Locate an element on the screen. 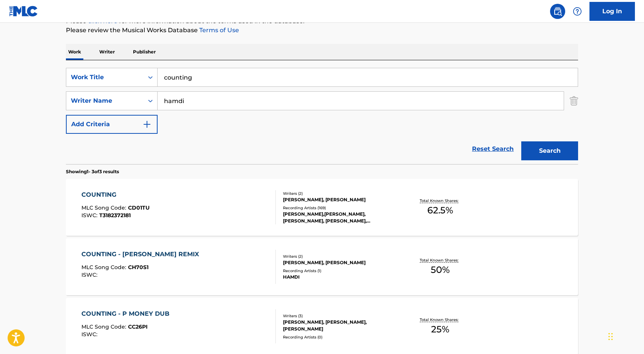  form: Search Form is located at coordinates (322, 116).